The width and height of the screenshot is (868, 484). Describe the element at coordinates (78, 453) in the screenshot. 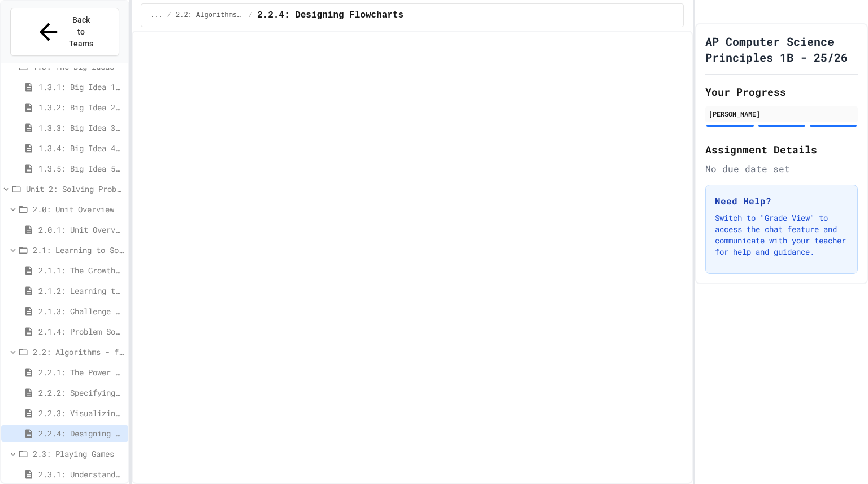

I see `span: 2.3: Playing Games` at that location.